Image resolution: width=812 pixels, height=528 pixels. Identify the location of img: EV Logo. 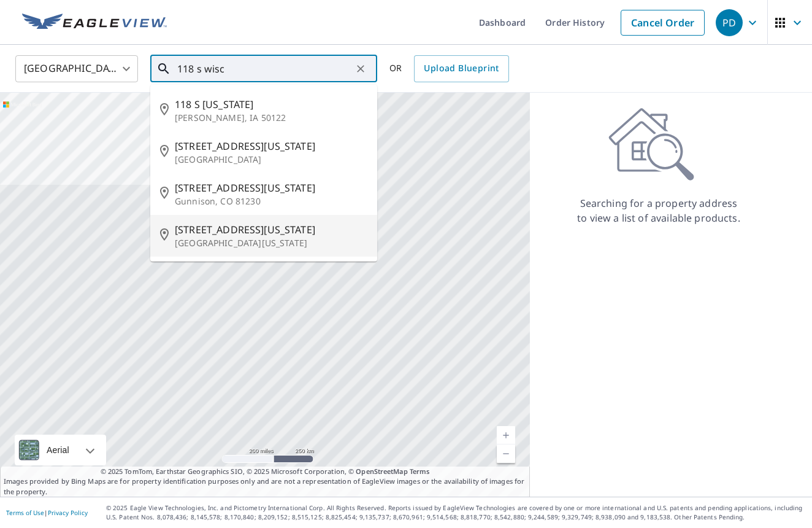
(94, 23).